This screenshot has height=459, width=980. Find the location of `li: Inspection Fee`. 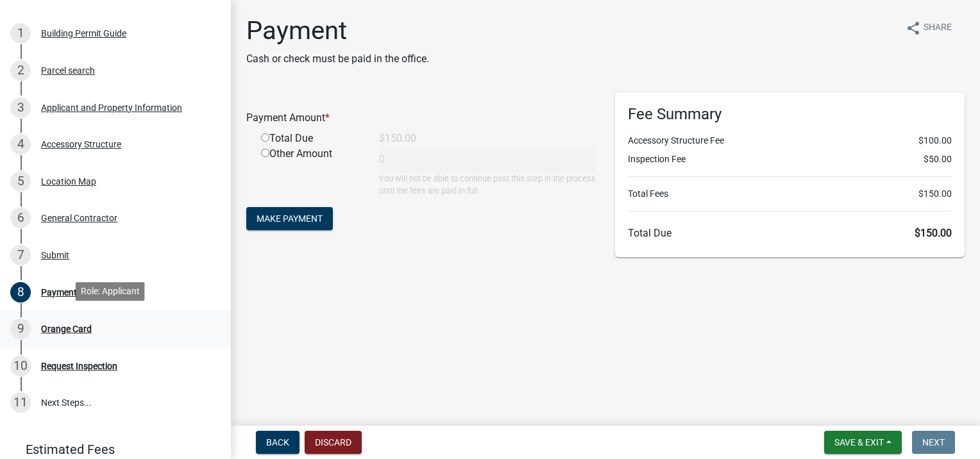

li: Inspection Fee is located at coordinates (789, 159).